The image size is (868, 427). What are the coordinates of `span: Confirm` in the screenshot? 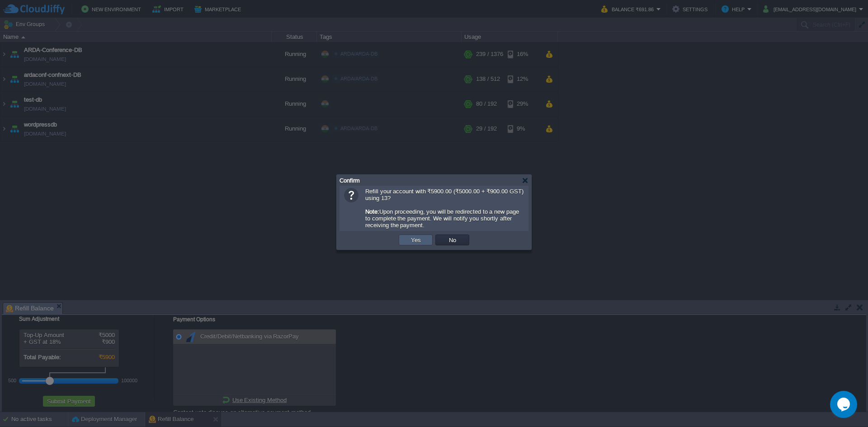 It's located at (350, 180).